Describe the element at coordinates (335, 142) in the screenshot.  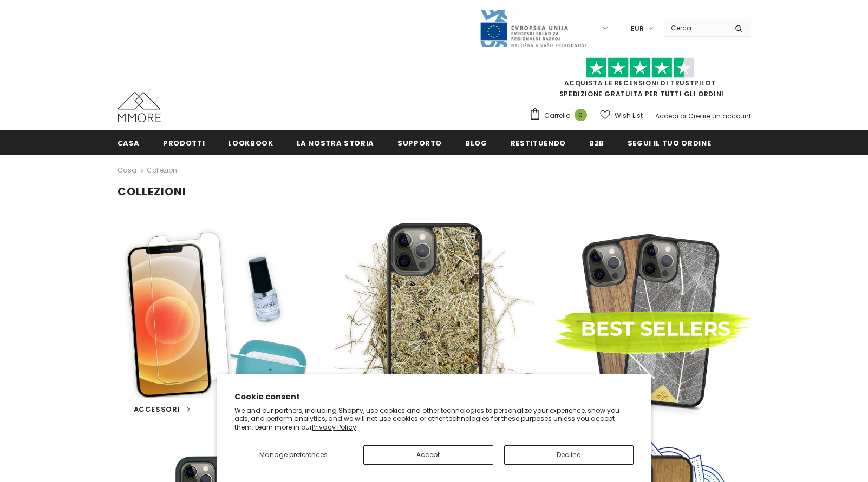
I see `a: La nostra storia` at that location.